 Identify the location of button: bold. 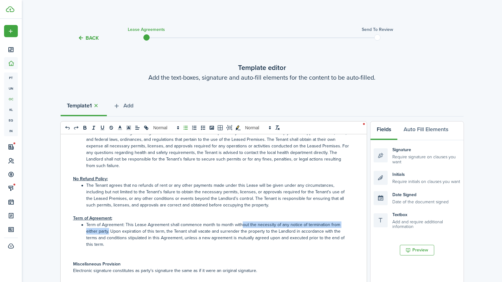
(85, 128).